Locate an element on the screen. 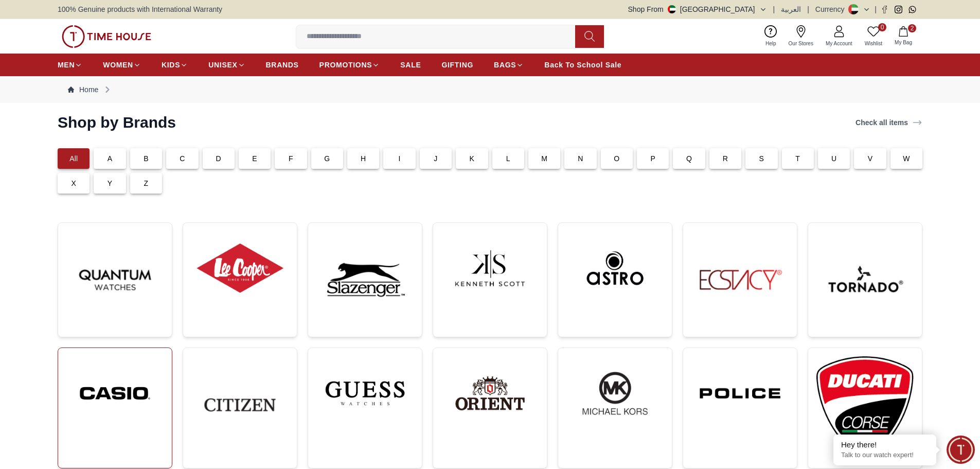 The width and height of the screenshot is (980, 469). p: All is located at coordinates (73, 159).